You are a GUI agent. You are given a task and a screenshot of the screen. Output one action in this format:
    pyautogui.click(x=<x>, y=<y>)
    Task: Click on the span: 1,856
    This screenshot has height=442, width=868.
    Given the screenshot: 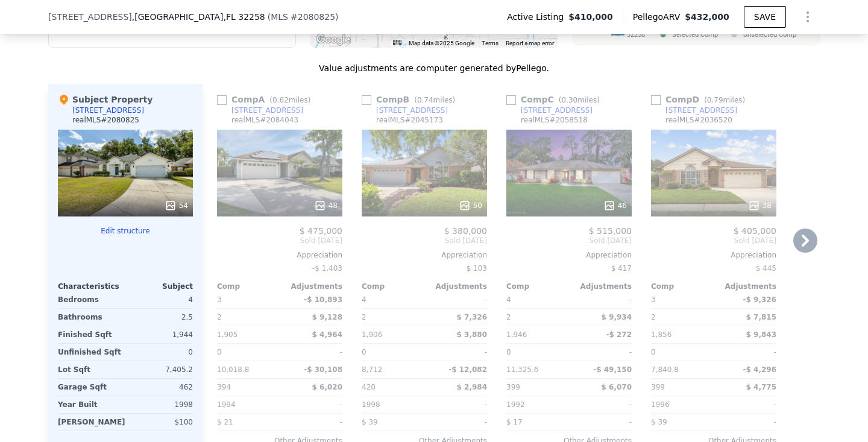 What is the action you would take?
    pyautogui.click(x=661, y=335)
    